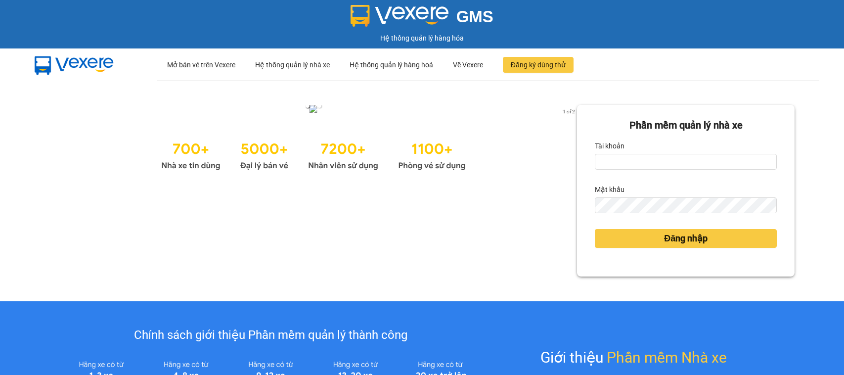  What do you see at coordinates (270, 335) in the screenshot?
I see `div: Chính sách giới thiệu Phần mềm quản lý thành công` at bounding box center [270, 335].